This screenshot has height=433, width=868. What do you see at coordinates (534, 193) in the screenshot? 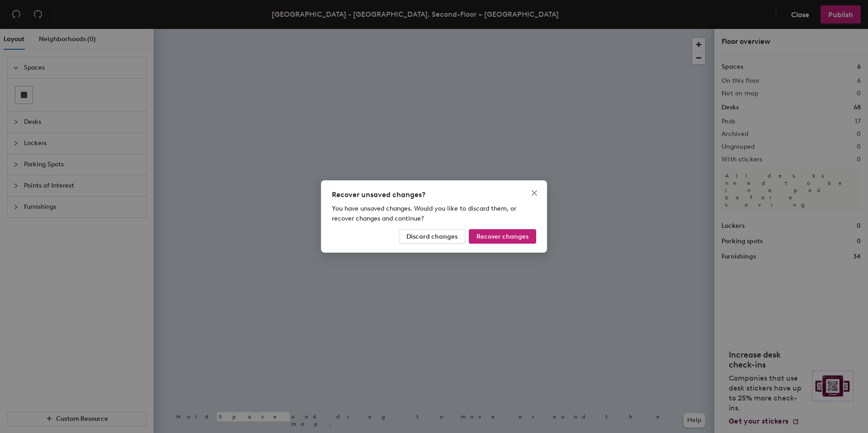
I see `span: Close` at bounding box center [534, 193].